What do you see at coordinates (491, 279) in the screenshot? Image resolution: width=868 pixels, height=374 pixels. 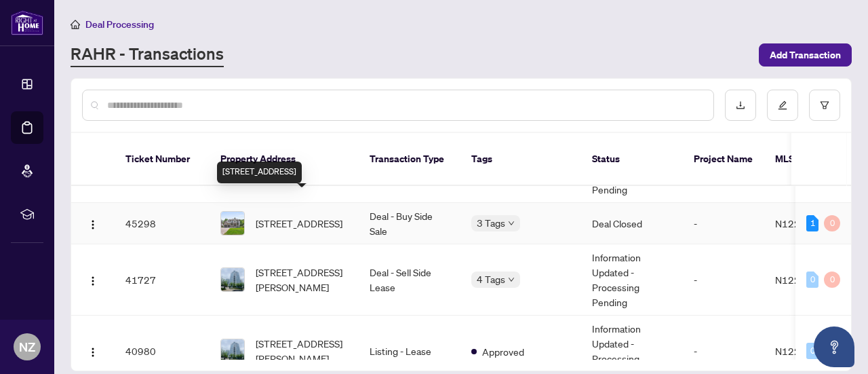 I see `span: 4 Tags` at bounding box center [491, 279].